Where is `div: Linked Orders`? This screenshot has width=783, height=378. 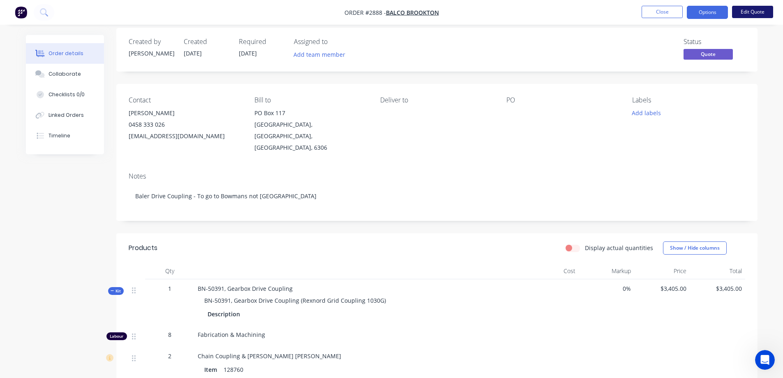
div: Linked Orders is located at coordinates (66, 115).